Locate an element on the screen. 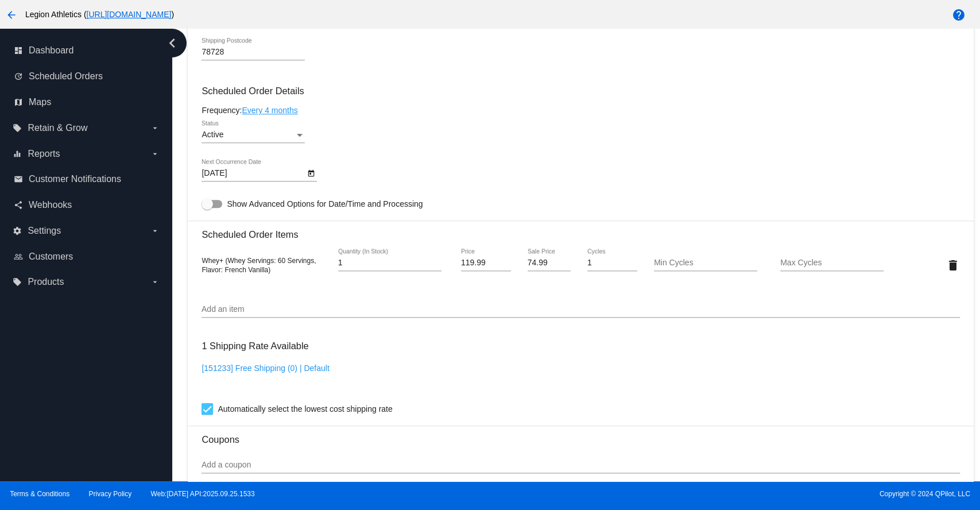 The image size is (980, 510). span: Show Advanced Options for Date/Time and Processing is located at coordinates (324, 204).